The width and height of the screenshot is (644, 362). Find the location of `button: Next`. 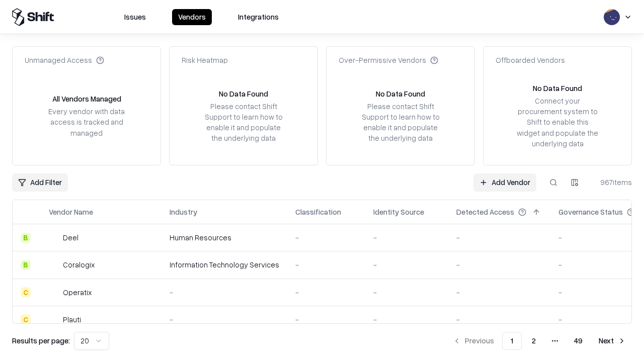

button: Next is located at coordinates (612, 341).